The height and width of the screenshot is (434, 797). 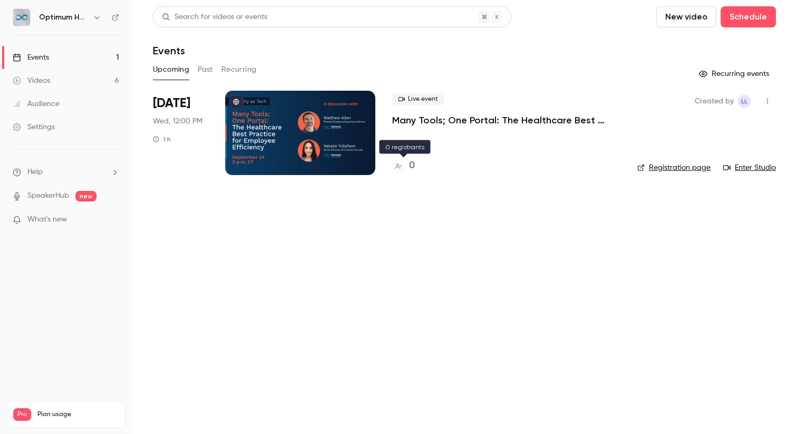 I want to click on div: Events, so click(x=31, y=57).